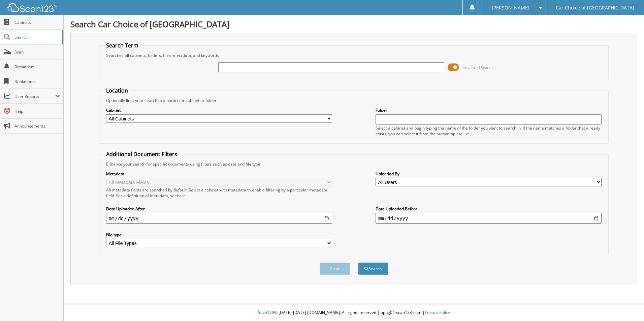  What do you see at coordinates (437, 312) in the screenshot?
I see `a: Privacy Policy` at bounding box center [437, 312].